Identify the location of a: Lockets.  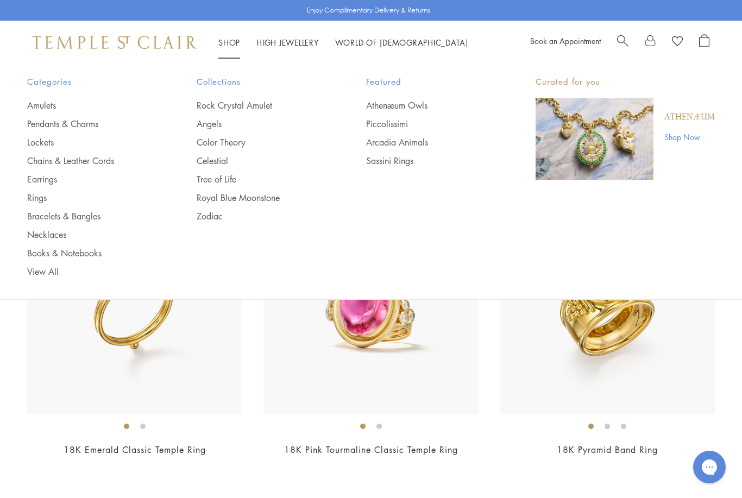
(90, 142).